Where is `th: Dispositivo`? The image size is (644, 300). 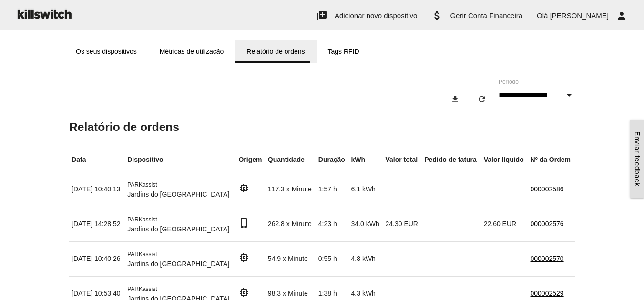 th: Dispositivo is located at coordinates (180, 160).